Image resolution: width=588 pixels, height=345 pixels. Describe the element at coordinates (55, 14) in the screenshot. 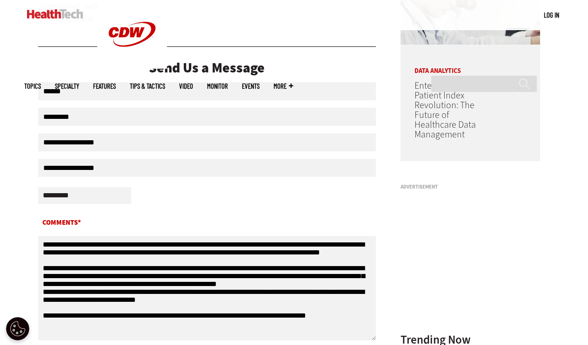

I see `img: Home` at that location.